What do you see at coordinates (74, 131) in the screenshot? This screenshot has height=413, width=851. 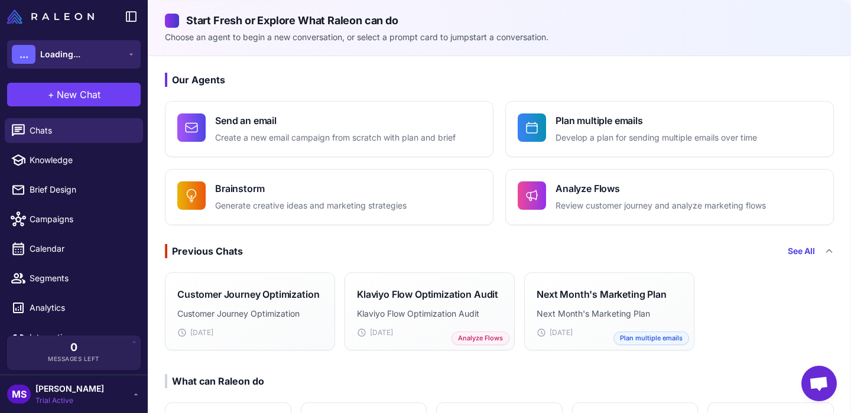 I see `a: Chats` at bounding box center [74, 131].